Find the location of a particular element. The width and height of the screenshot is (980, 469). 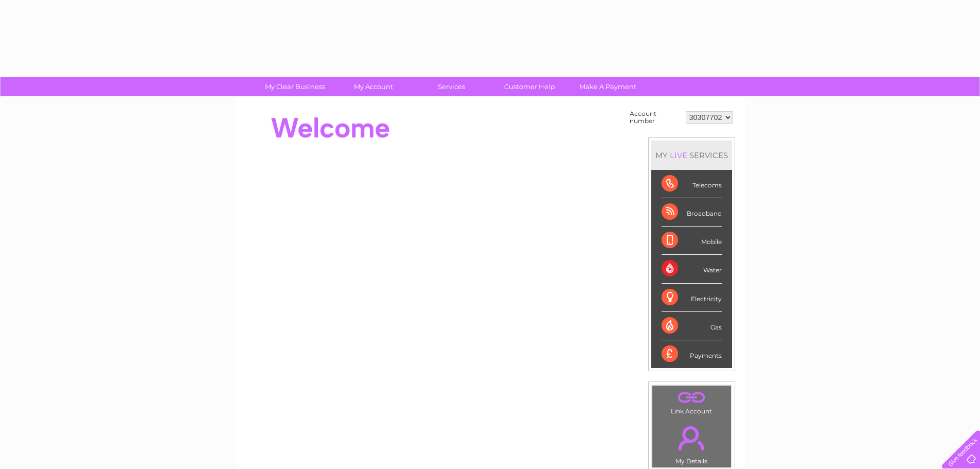

a: Customer Help is located at coordinates (529, 86).